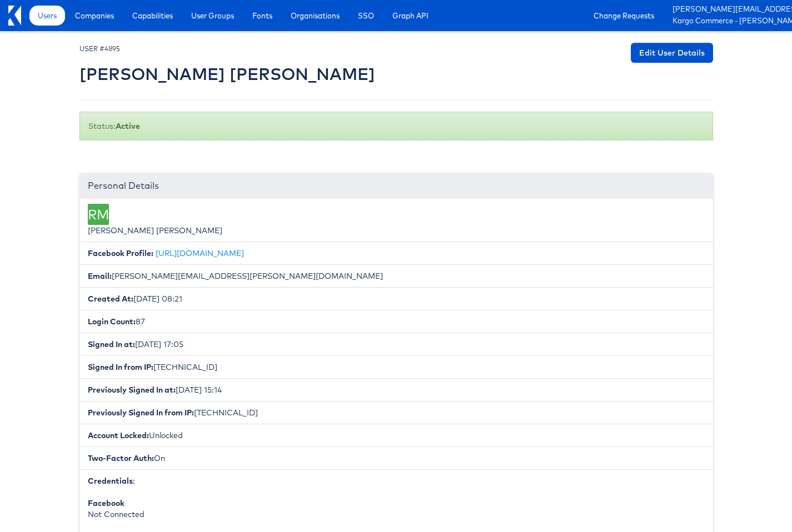  What do you see at coordinates (672, 53) in the screenshot?
I see `a: Edit User Details` at bounding box center [672, 53].